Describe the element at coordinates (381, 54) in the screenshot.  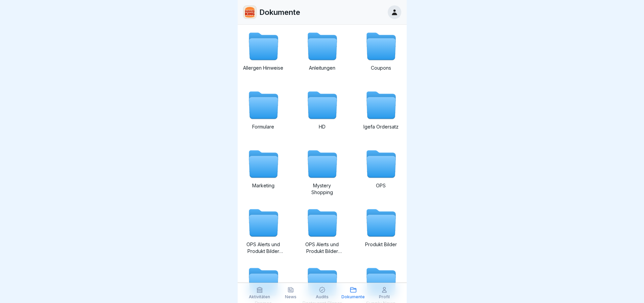
I see `a: Coupons` at that location.